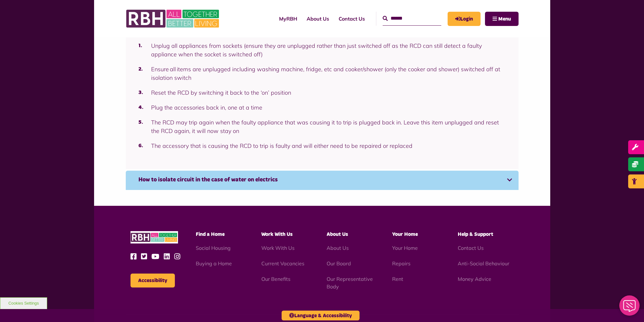 This screenshot has width=644, height=322. Describe the element at coordinates (405, 234) in the screenshot. I see `span: Your Home` at that location.